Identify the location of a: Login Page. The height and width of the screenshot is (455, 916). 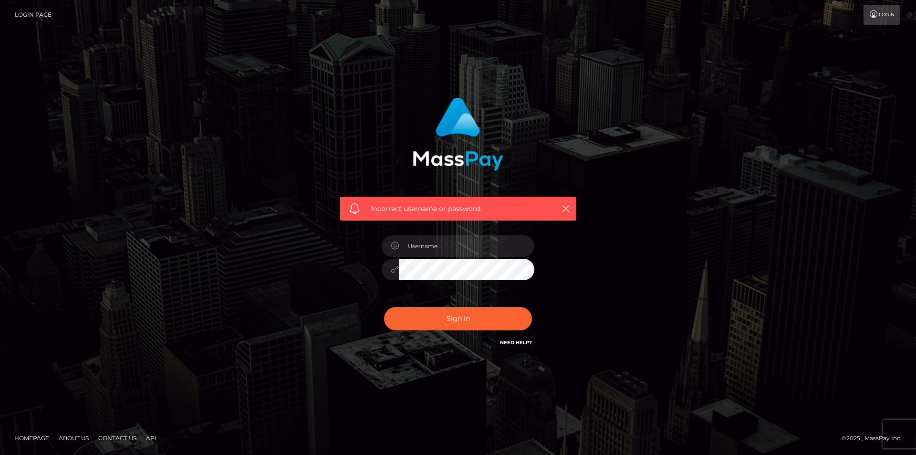
(33, 15).